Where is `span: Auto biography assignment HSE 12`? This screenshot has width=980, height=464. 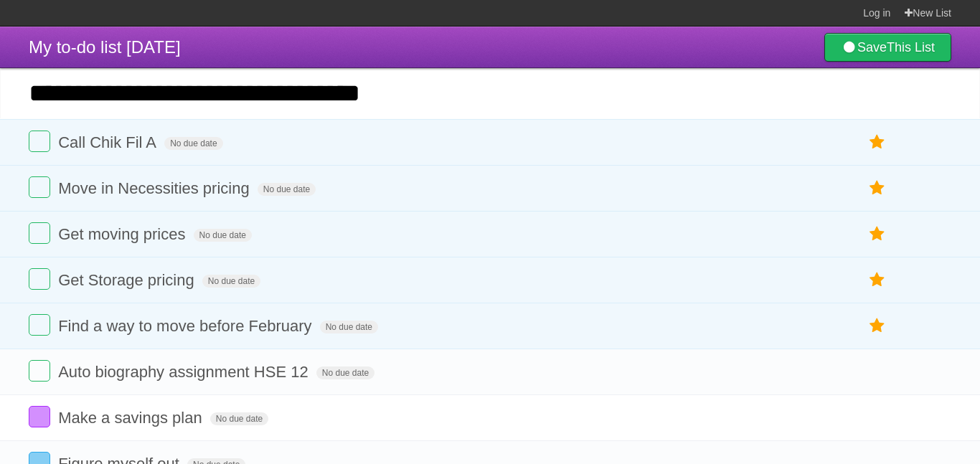
span: Auto biography assignment HSE 12 is located at coordinates (185, 372).